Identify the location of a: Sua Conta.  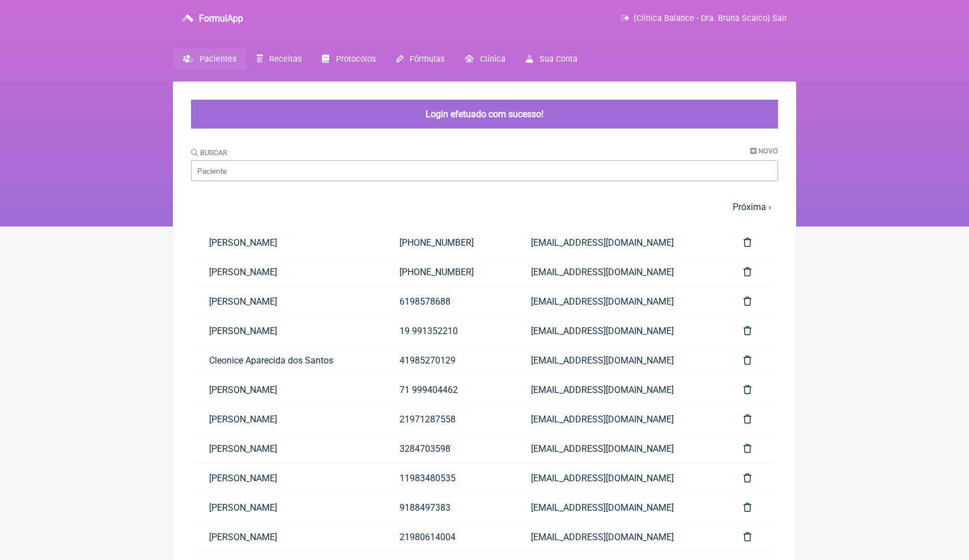
(552, 59).